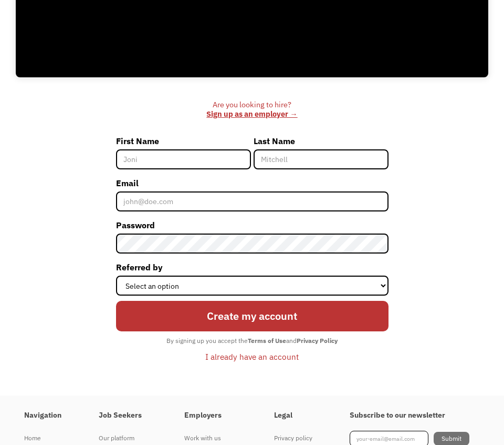 This screenshot has width=504, height=445. I want to click on a: I already have an account, so click(252, 357).